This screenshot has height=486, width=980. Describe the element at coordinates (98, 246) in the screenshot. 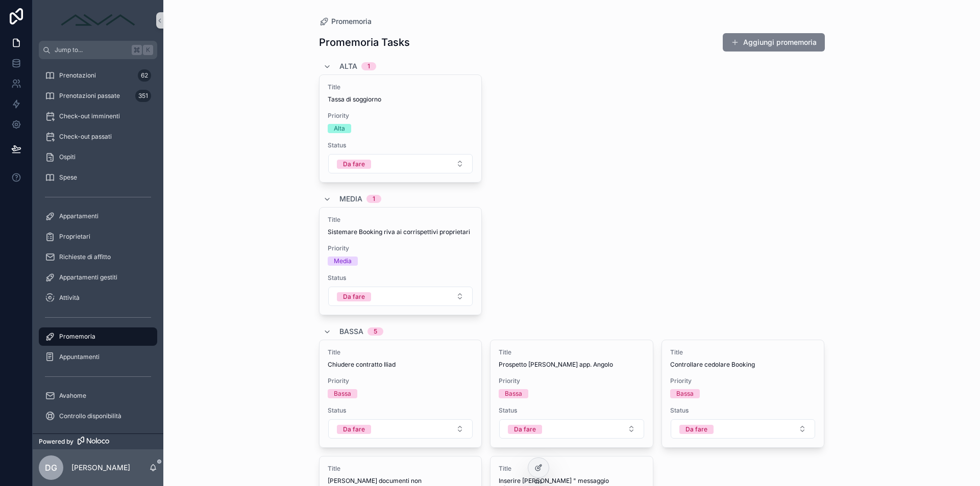

I see `div: scrollable content` at that location.